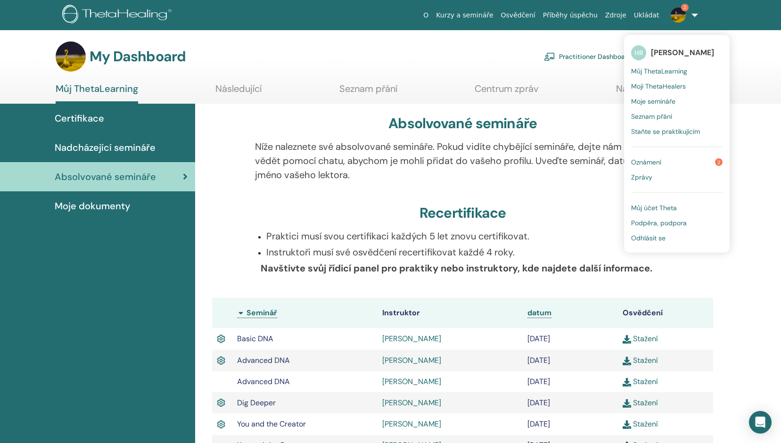 The width and height of the screenshot is (781, 443). What do you see at coordinates (271, 424) in the screenshot?
I see `span: You and the Creator` at bounding box center [271, 424].